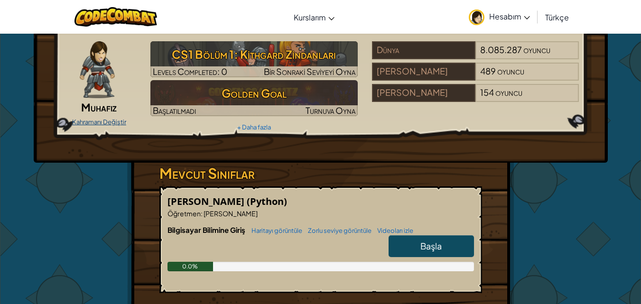 The height and width of the screenshot is (304, 641). What do you see at coordinates (116, 17) in the screenshot?
I see `img: CodeCombat logo` at bounding box center [116, 17].